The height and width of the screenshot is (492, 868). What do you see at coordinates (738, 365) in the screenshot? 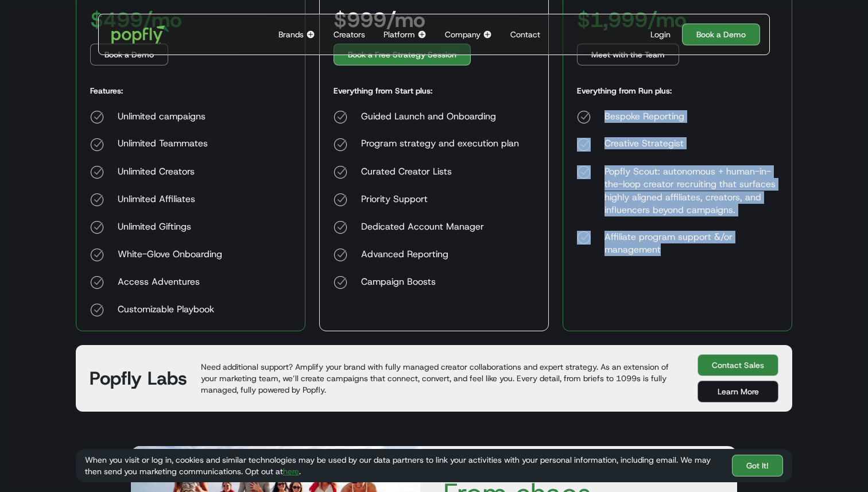
I see `a: Contact Sales` at bounding box center [738, 365].